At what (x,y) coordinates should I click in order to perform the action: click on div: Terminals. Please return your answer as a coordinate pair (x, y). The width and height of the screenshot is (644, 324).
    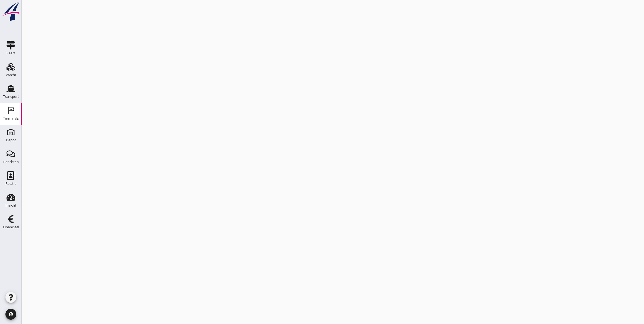
    Looking at the image, I should click on (11, 118).